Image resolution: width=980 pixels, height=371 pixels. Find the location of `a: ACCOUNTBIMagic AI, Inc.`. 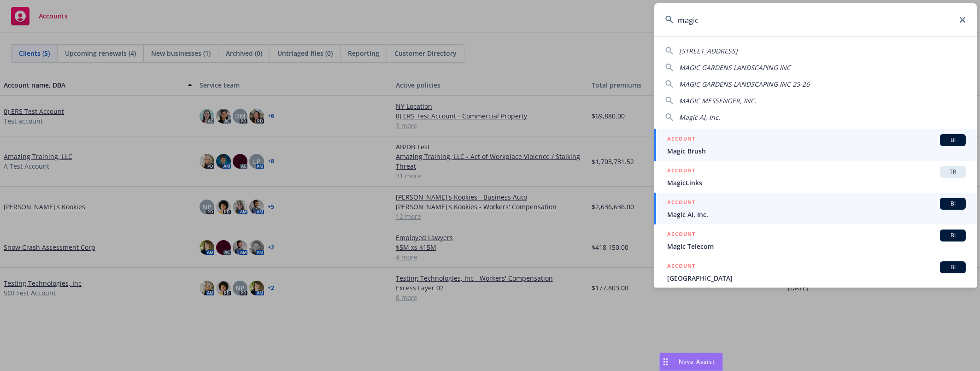

a: ACCOUNTBIMagic AI, Inc. is located at coordinates (816, 209).